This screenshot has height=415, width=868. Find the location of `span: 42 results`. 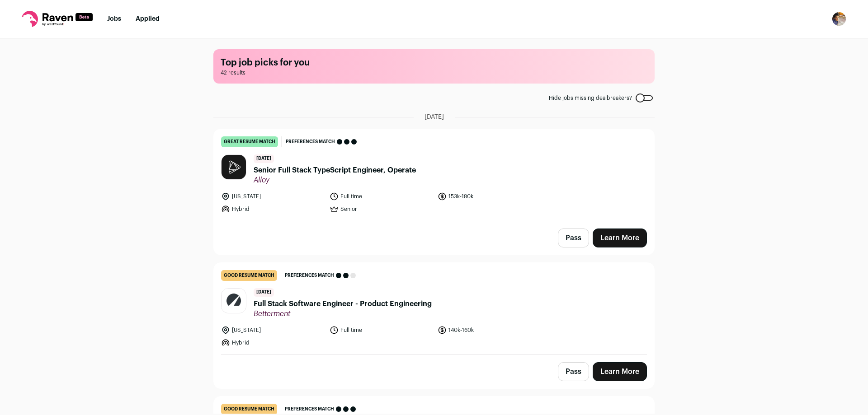

span: 42 results is located at coordinates (434, 73).